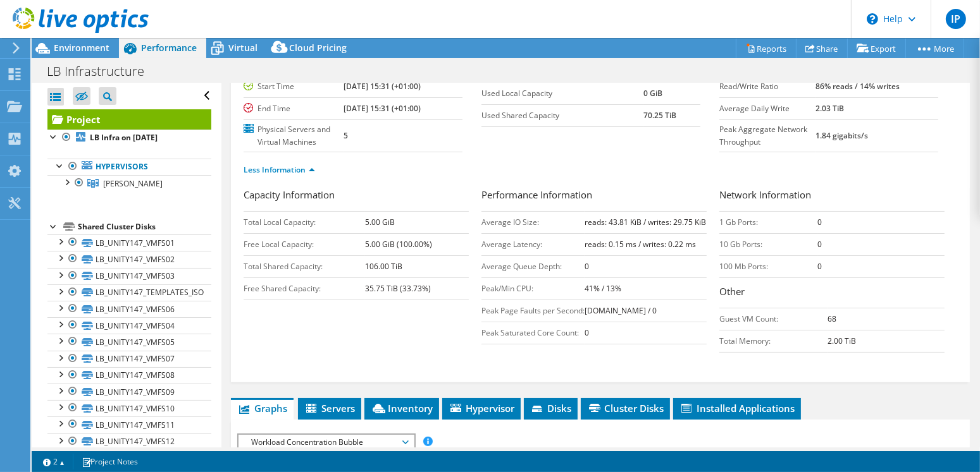  Describe the element at coordinates (398, 288) in the screenshot. I see `b: 35.75 TiB (33.73%)` at that location.